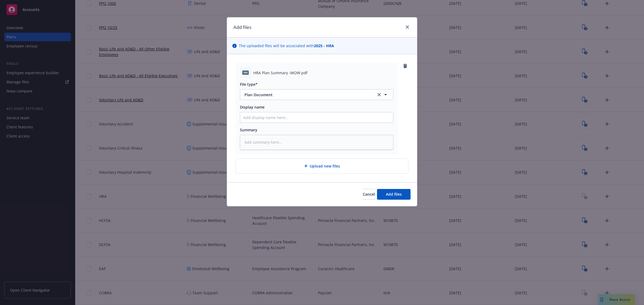 Image resolution: width=644 pixels, height=305 pixels. What do you see at coordinates (324, 46) in the screenshot?
I see `strong: 2025 - HRA` at bounding box center [324, 46].